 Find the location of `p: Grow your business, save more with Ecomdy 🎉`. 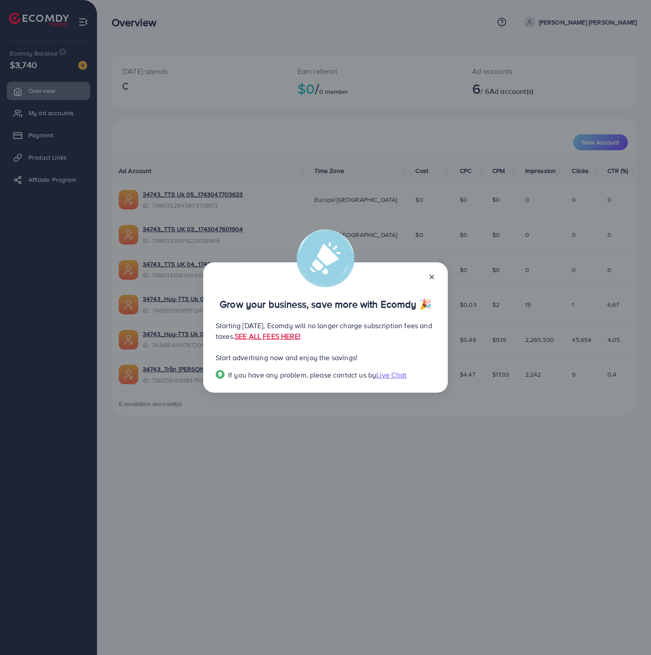

p: Grow your business, save more with Ecomdy 🎉 is located at coordinates (326, 304).